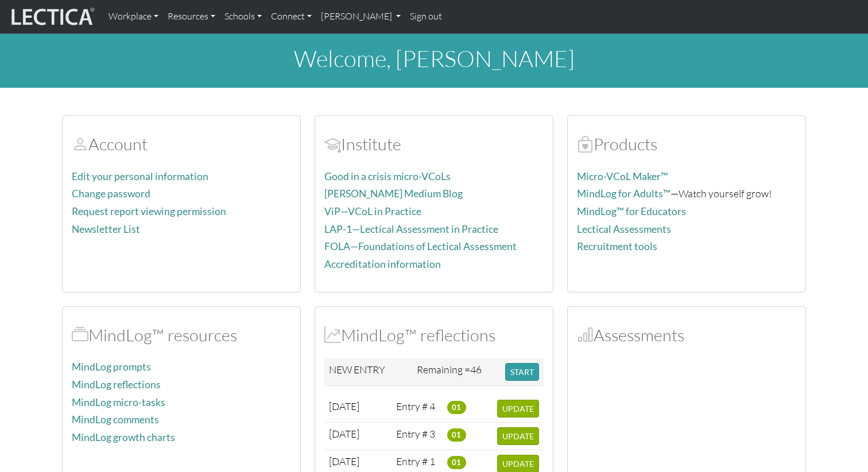  Describe the element at coordinates (622, 176) in the screenshot. I see `a: Micro-VCoL Maker™` at that location.